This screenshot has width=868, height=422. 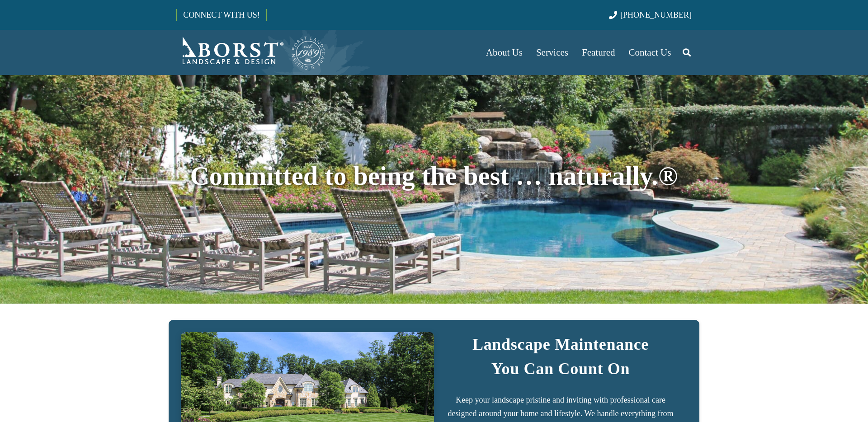 I want to click on span: Contact Us, so click(x=650, y=53).